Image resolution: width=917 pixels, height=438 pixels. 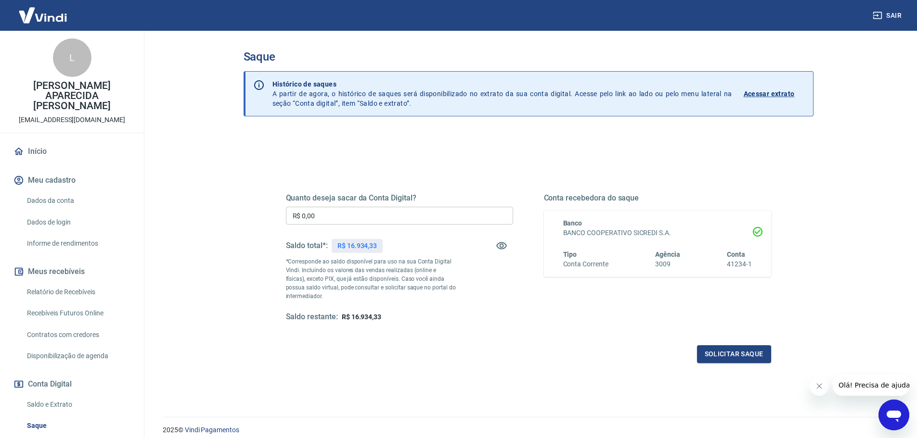 I want to click on div: L, so click(x=72, y=58).